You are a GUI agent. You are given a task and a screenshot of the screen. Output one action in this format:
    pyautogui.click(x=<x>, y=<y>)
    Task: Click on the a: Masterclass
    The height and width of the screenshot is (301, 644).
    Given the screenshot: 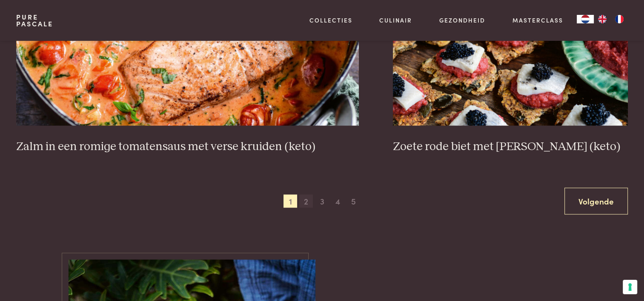 What is the action you would take?
    pyautogui.click(x=538, y=20)
    